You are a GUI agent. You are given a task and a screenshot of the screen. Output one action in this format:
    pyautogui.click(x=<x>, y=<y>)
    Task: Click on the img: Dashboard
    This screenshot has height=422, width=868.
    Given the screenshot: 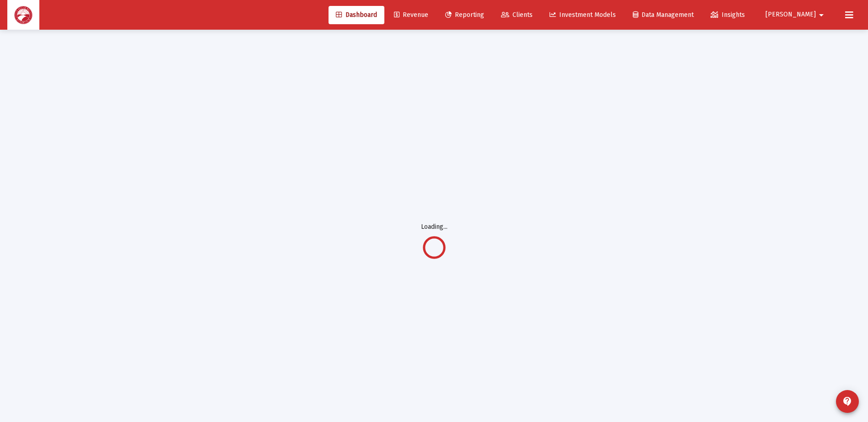 What is the action you would take?
    pyautogui.click(x=23, y=15)
    